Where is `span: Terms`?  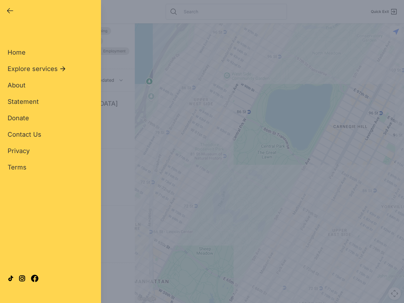 span: Terms is located at coordinates (17, 167).